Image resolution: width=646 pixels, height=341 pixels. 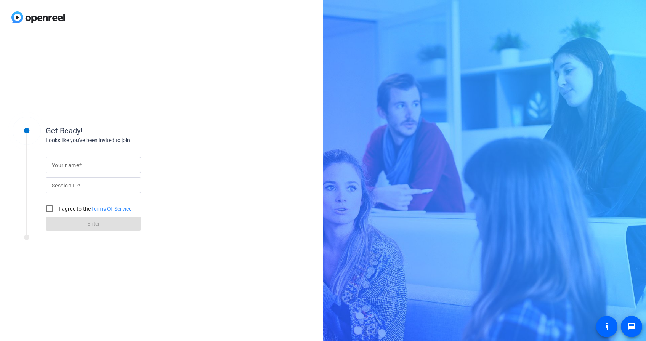 What do you see at coordinates (607, 327) in the screenshot?
I see `mat-icon: accessibility` at bounding box center [607, 327].